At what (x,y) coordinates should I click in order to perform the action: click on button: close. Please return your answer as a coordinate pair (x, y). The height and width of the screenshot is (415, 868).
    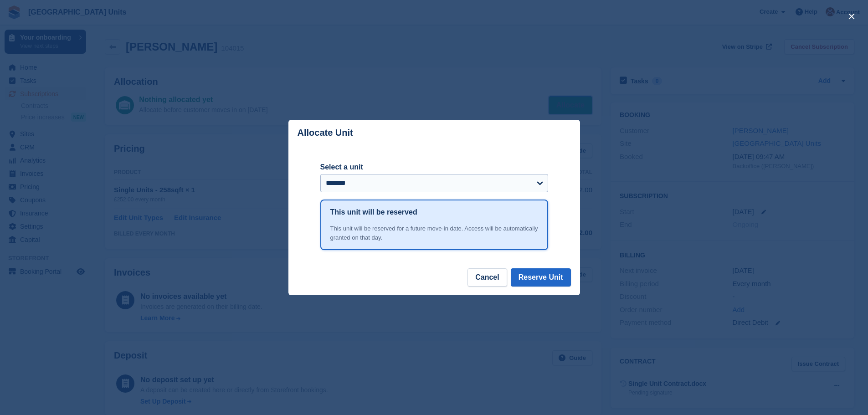
    Looking at the image, I should click on (851, 16).